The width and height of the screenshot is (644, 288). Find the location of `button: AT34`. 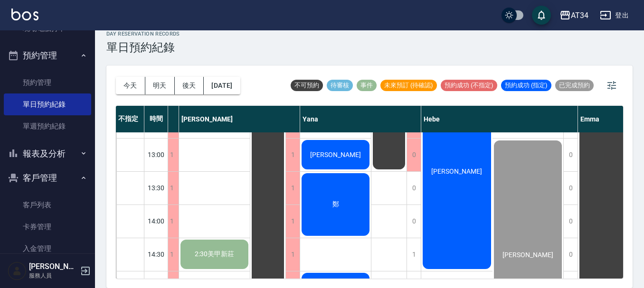

button: AT34 is located at coordinates (574, 15).